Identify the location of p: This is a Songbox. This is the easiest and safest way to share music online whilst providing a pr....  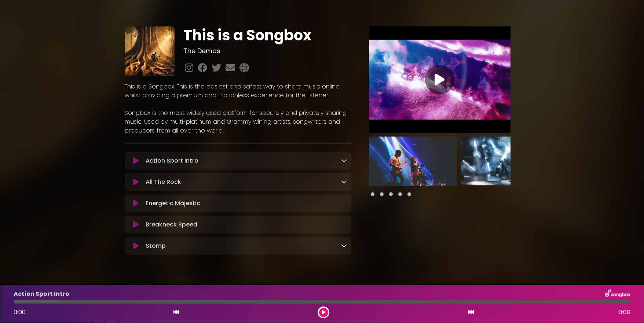
(238, 91).